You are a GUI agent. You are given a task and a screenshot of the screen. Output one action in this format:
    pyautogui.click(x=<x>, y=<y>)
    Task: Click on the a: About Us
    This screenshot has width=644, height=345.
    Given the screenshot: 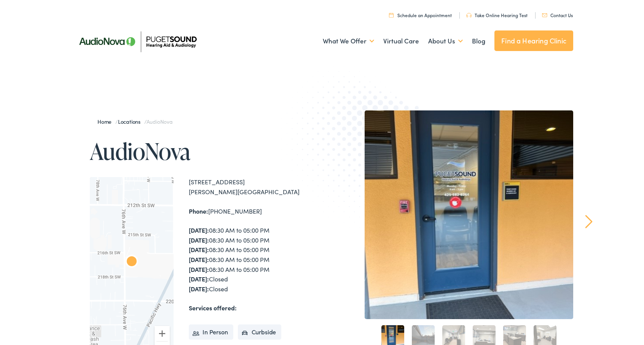 What is the action you would take?
    pyautogui.click(x=445, y=41)
    